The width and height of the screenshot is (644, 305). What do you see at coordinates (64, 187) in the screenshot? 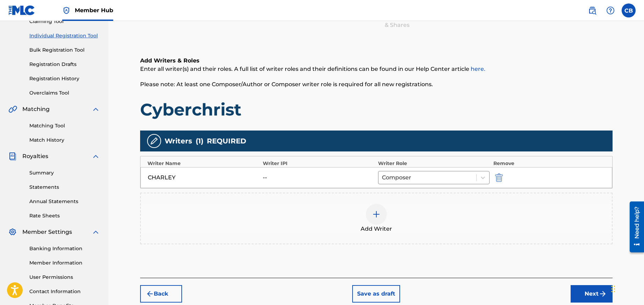
I see `a: Statements` at bounding box center [64, 187].